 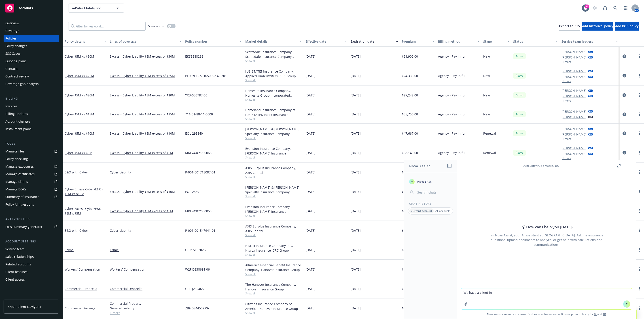 What do you see at coordinates (145, 269) in the screenshot?
I see `a: Workers' Compensation` at bounding box center [145, 269].